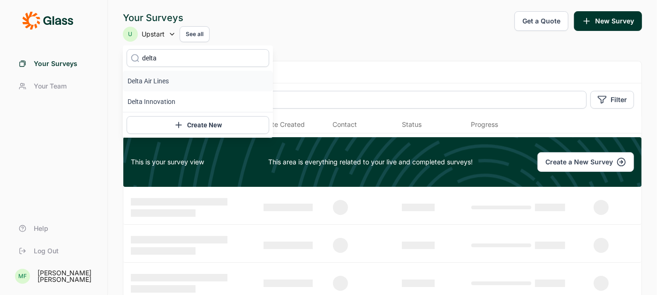 This screenshot has width=657, height=295. Describe the element at coordinates (618, 100) in the screenshot. I see `span: Filter` at that location.